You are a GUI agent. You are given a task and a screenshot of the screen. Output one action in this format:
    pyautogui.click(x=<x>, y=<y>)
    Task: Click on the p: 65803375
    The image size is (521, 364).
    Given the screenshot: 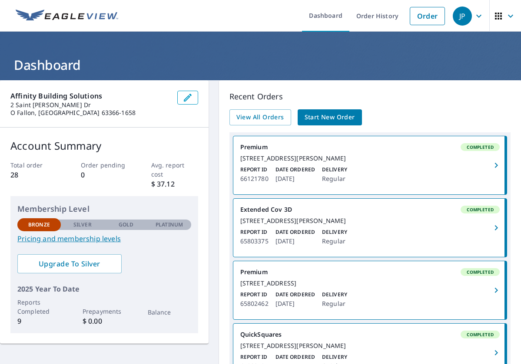 What is the action you would take?
    pyautogui.click(x=254, y=241)
    